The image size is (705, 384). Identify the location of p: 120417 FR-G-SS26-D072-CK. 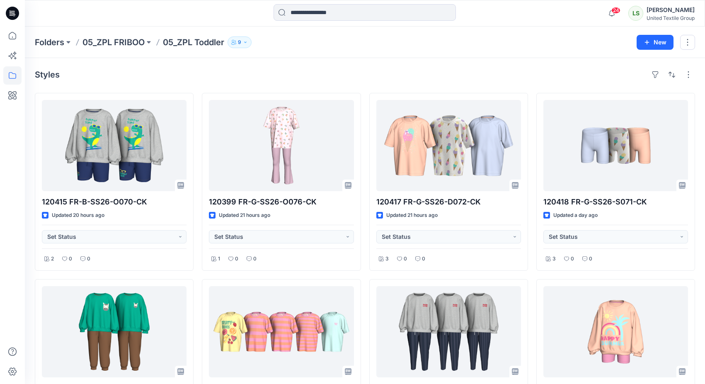
(448, 202).